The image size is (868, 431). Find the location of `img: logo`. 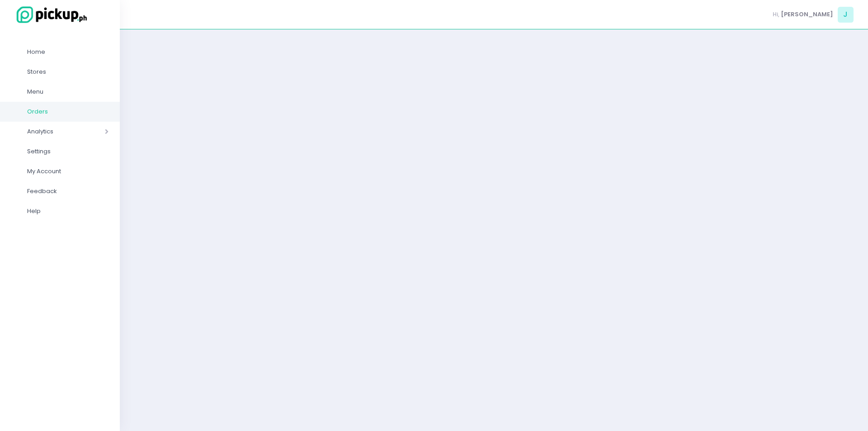

img: logo is located at coordinates (50, 14).